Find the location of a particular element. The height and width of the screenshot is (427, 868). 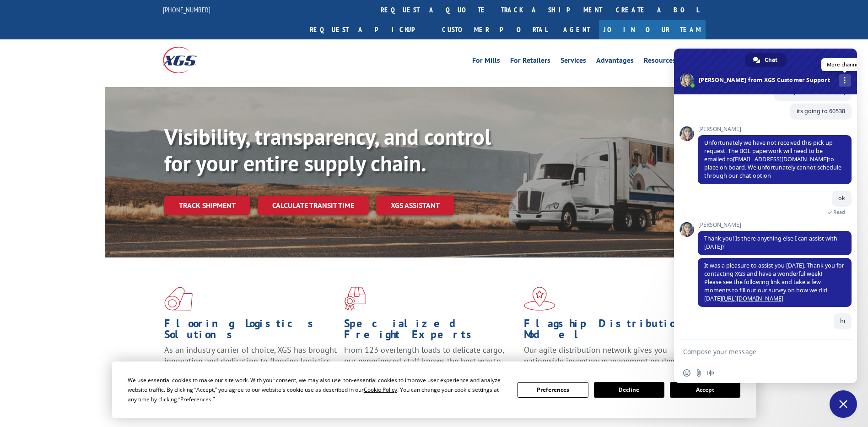

span: Send a file is located at coordinates (699, 373).